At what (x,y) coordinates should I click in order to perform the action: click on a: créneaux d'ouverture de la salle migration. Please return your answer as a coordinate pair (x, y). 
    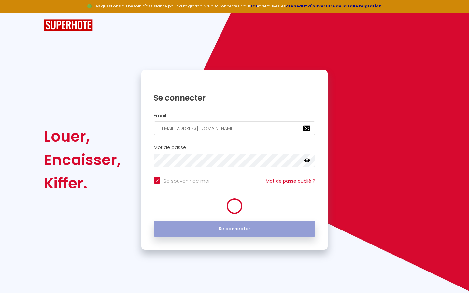
    Looking at the image, I should click on (334, 6).